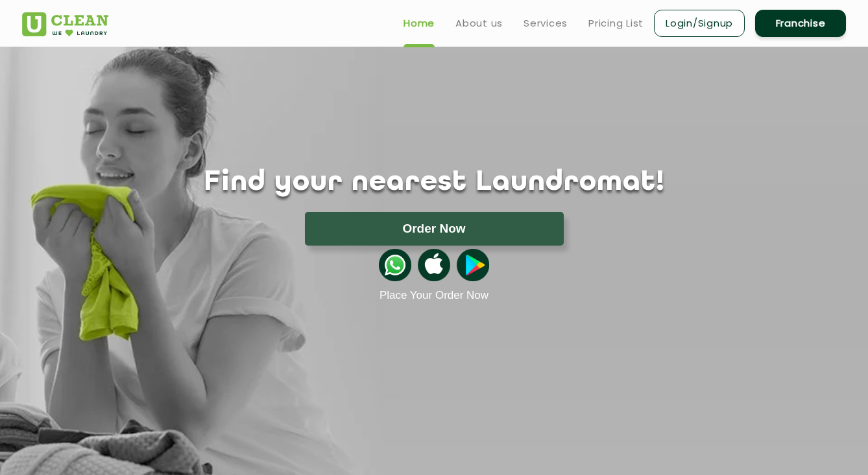 The image size is (868, 475). Describe the element at coordinates (615, 23) in the screenshot. I see `a: Pricing List` at that location.